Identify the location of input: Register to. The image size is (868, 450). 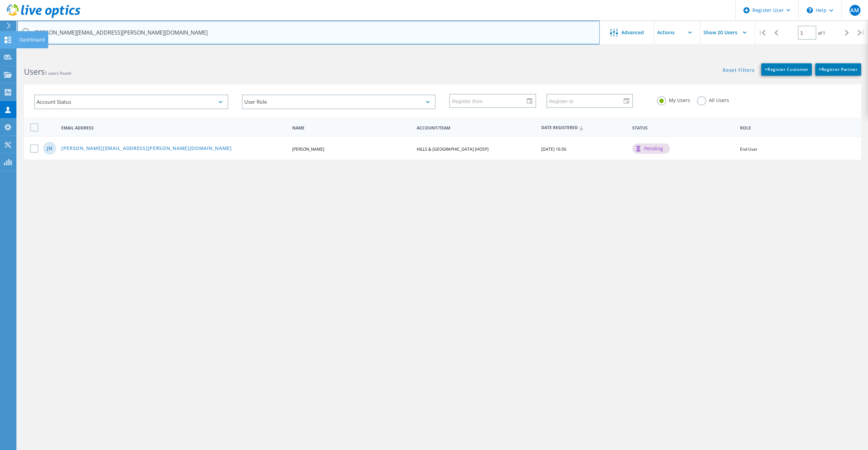
(587, 100).